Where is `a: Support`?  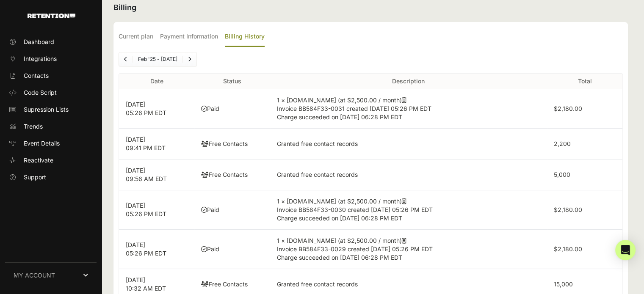 a: Support is located at coordinates (51, 178).